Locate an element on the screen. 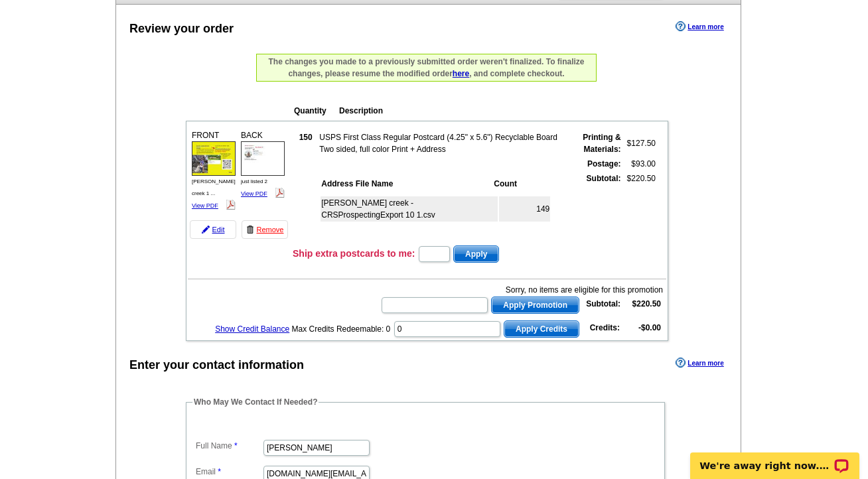  button: Open LiveChat chat widget is located at coordinates (160, 29).